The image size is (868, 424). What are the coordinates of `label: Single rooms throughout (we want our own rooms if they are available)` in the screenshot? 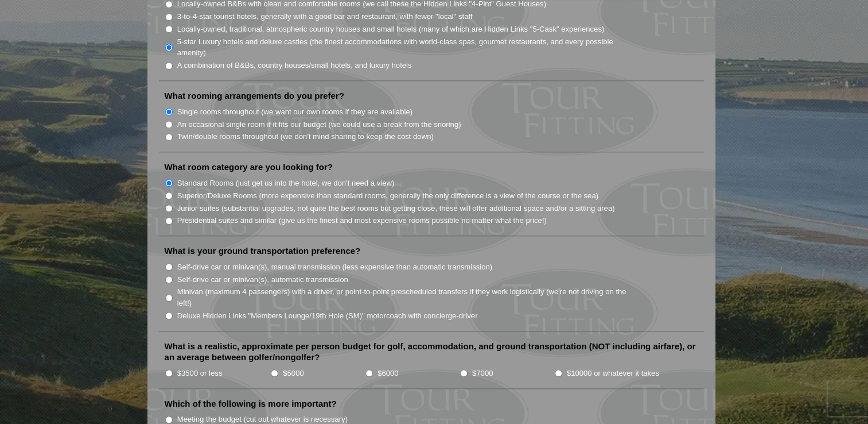 It's located at (294, 112).